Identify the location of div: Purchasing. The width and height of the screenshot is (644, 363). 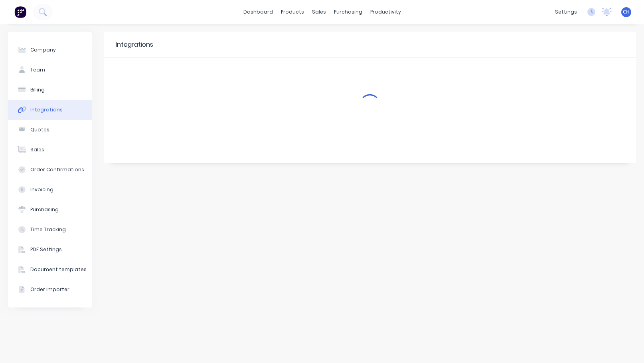
(44, 210).